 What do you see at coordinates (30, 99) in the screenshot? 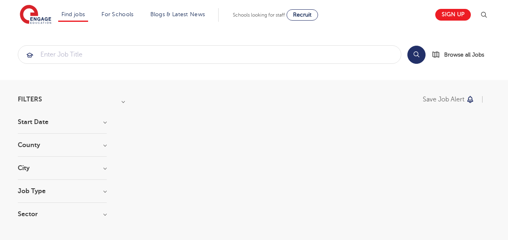
I see `span: Filters` at bounding box center [30, 99].